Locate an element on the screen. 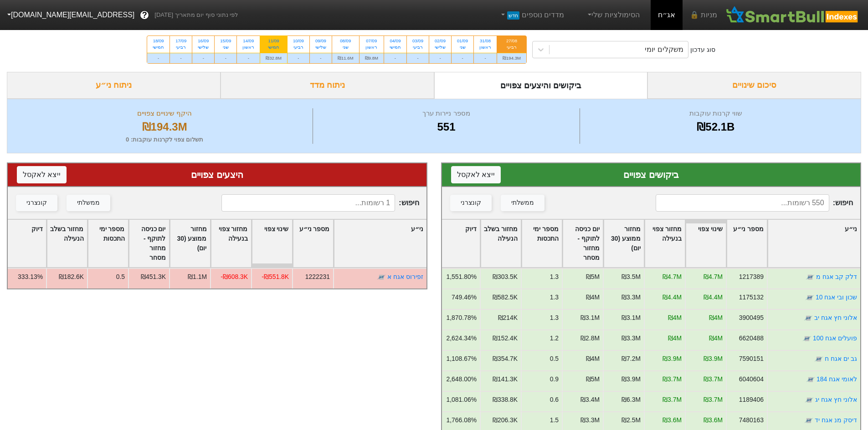  span: חדש is located at coordinates (513, 15).